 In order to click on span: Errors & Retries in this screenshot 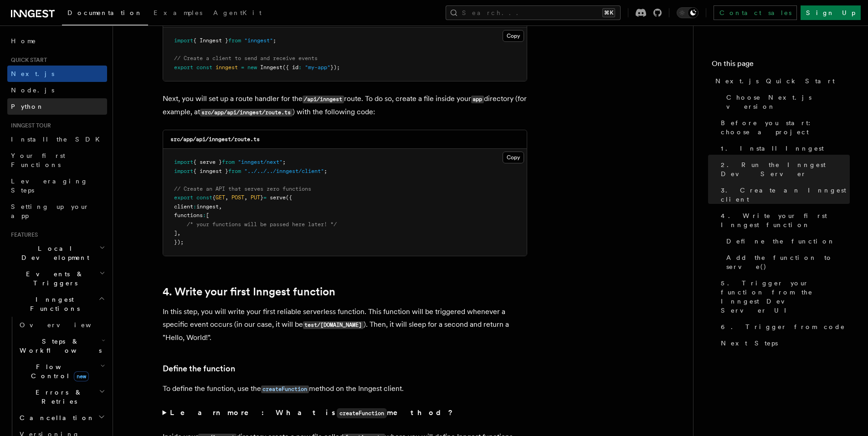, I will do `click(57, 397)`.